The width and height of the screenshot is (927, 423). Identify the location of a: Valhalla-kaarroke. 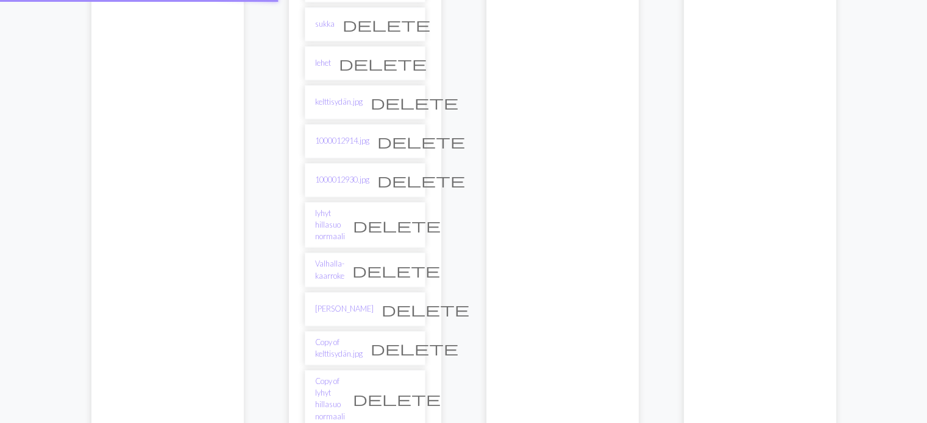
(330, 270).